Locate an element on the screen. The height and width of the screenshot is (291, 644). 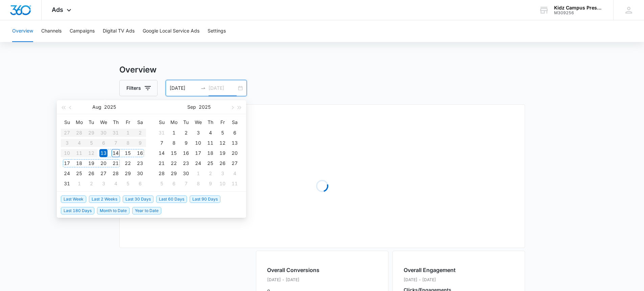
td: 2025-09-22 is located at coordinates (174, 163).